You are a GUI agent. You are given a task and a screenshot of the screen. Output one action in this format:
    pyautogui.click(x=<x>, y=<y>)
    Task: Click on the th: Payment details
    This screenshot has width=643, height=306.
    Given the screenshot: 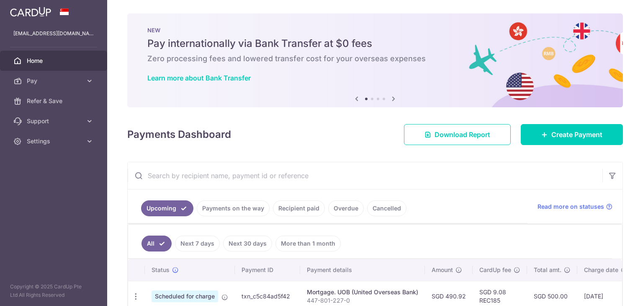 What is the action you would take?
    pyautogui.click(x=363, y=270)
    